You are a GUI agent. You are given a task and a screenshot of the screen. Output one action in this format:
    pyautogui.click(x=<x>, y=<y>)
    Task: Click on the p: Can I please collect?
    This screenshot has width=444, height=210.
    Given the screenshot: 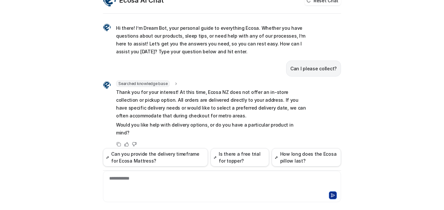 What is the action you would take?
    pyautogui.click(x=313, y=69)
    